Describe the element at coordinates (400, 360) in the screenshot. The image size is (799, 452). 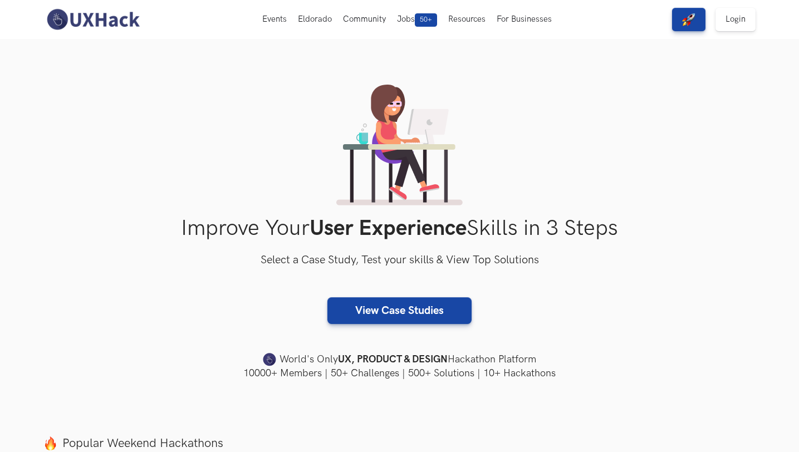
I see `h4: World's Only Hackathon Platform` at that location.